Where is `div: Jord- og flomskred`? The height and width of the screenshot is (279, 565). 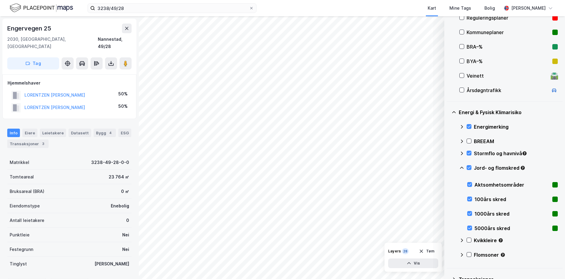 div: Jord- og flomskred is located at coordinates (515, 168).